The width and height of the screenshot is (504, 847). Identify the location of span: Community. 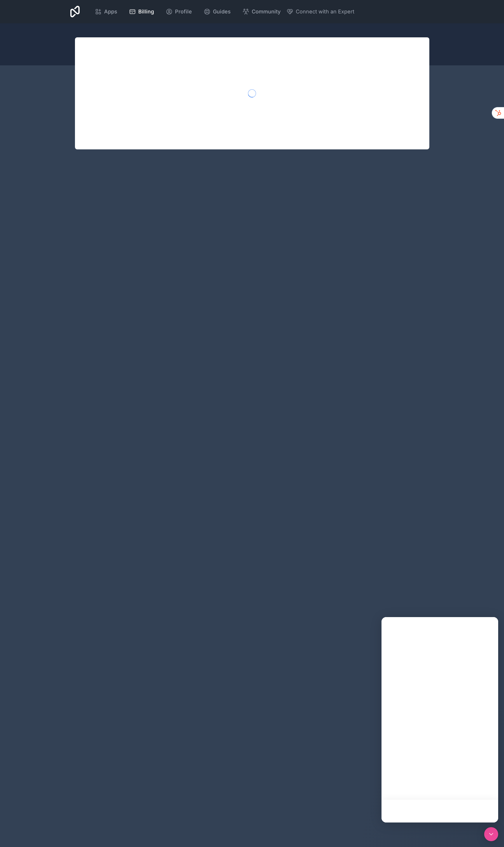
(266, 12).